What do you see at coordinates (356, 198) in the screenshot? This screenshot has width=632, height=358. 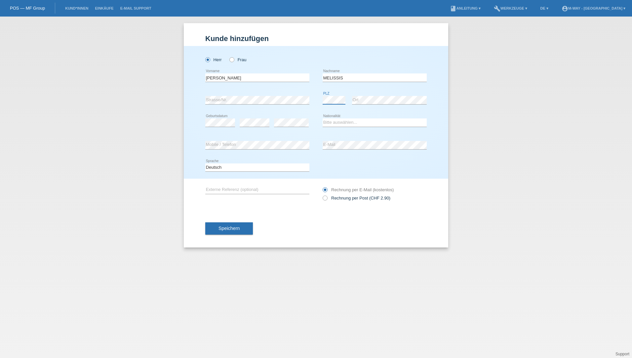 I see `label: Rechnung per Post (CHF 2.90)` at bounding box center [356, 198].